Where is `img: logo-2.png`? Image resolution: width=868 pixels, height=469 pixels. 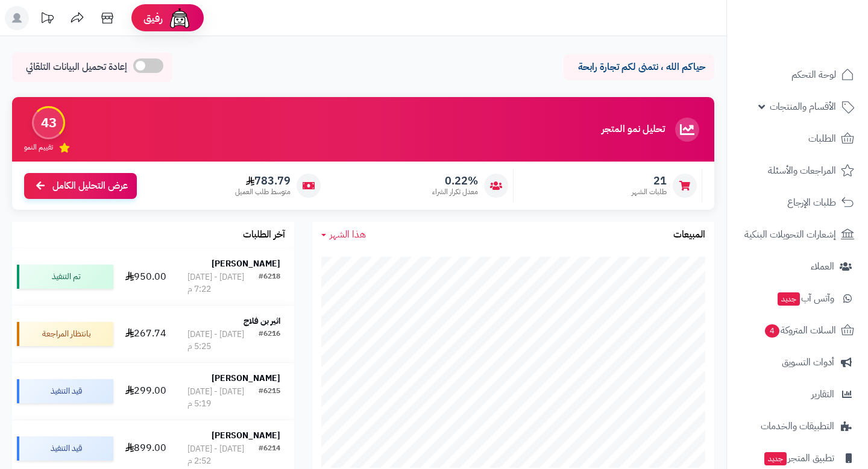 img: logo-2.png is located at coordinates (821, 47).